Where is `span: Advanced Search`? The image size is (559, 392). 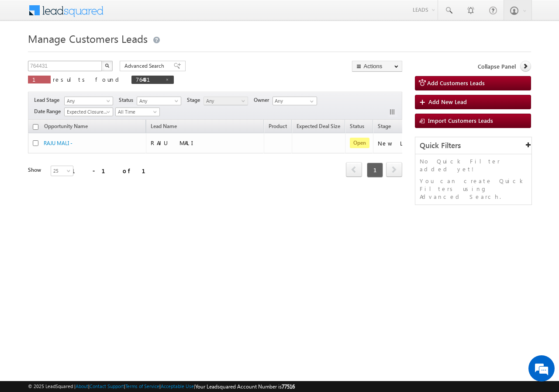
span: Advanced Search is located at coordinates (145, 66).